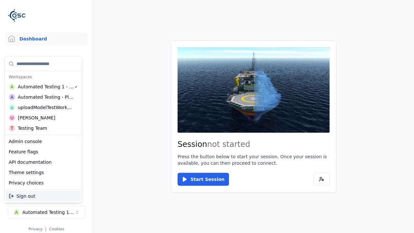  What do you see at coordinates (32, 128) in the screenshot?
I see `div: Testing Team` at bounding box center [32, 128].